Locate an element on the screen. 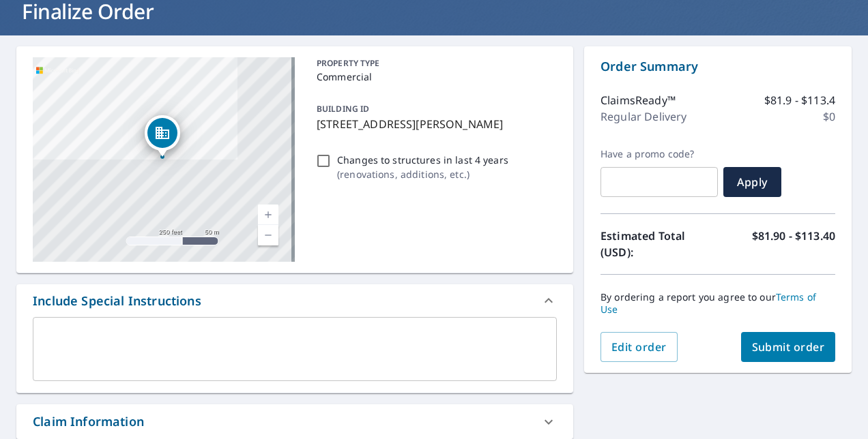  p: Regular Delivery is located at coordinates (644, 116).